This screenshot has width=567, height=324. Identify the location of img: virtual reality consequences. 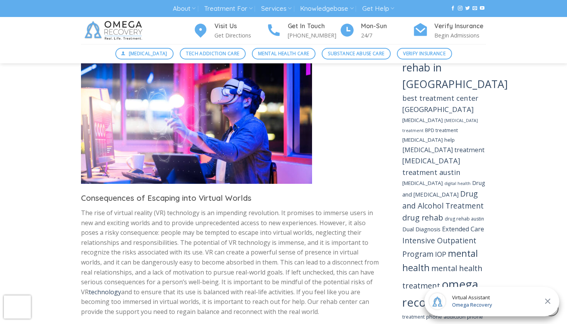
(196, 107).